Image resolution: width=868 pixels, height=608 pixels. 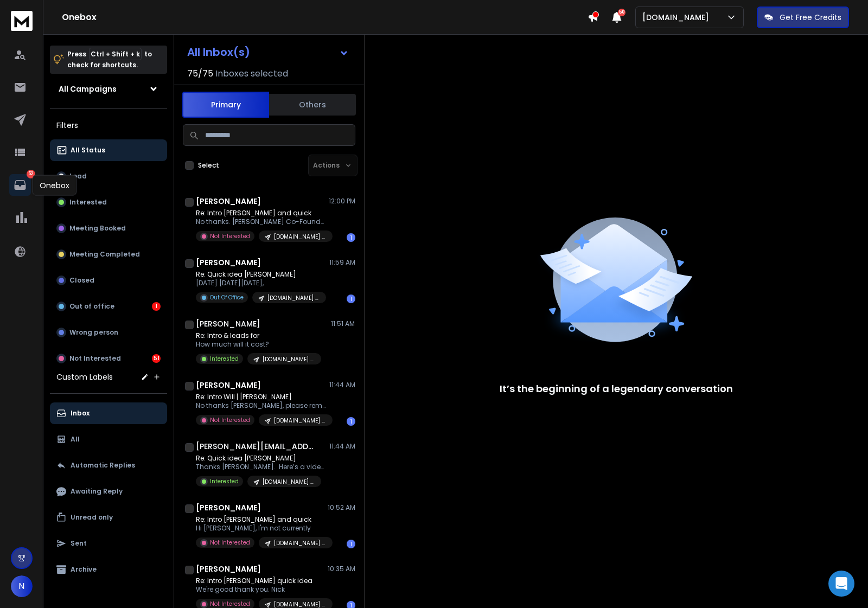 What do you see at coordinates (94, 332) in the screenshot?
I see `p: Wrong person` at bounding box center [94, 332].